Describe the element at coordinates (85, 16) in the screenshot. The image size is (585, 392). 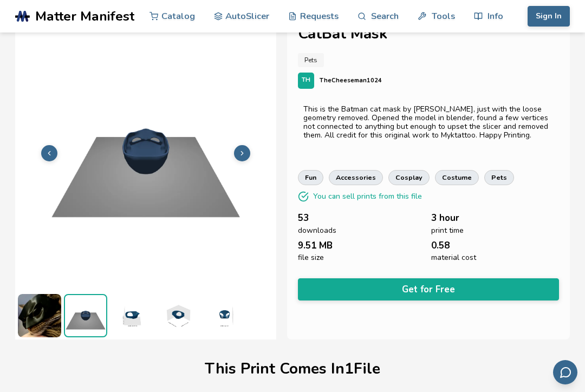
I see `span: Matter Manifest` at that location.